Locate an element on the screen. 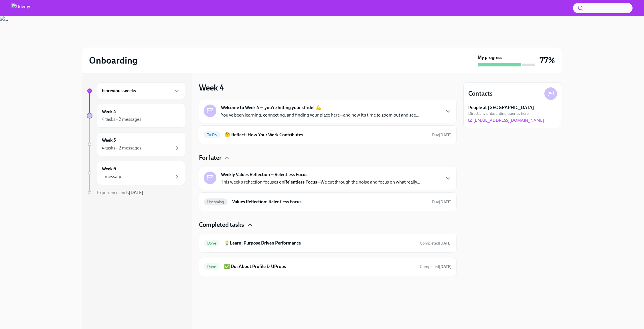 The width and height of the screenshot is (644, 329). span: To Do is located at coordinates (212, 135).